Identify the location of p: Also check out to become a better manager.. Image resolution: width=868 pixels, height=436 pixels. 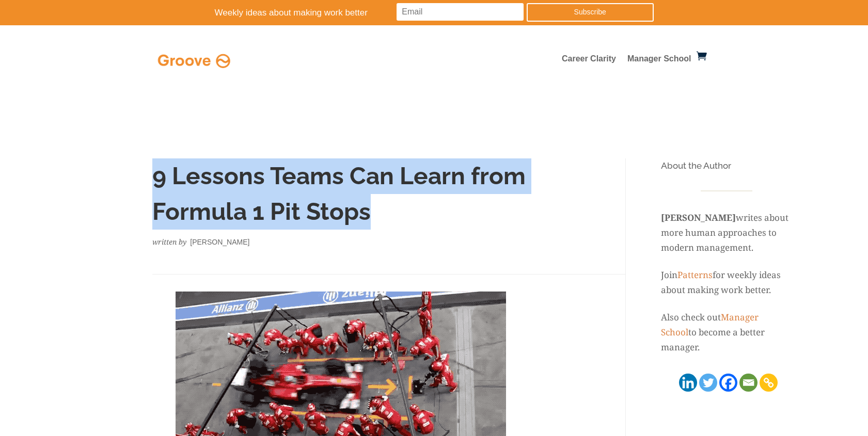
(726, 332).